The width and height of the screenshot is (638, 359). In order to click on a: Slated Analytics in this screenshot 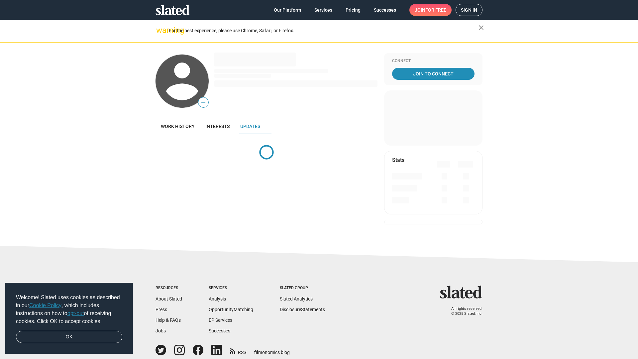, I will do `click(296, 299)`.